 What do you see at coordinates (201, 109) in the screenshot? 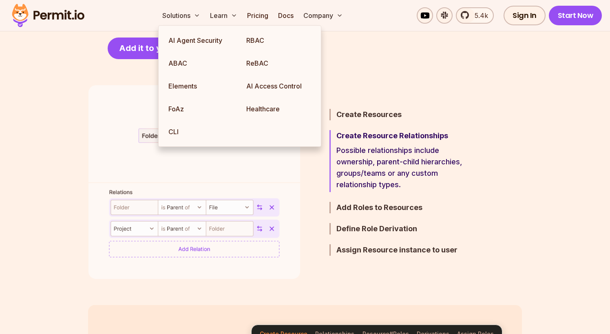
I see `a: FoAz` at bounding box center [201, 109].